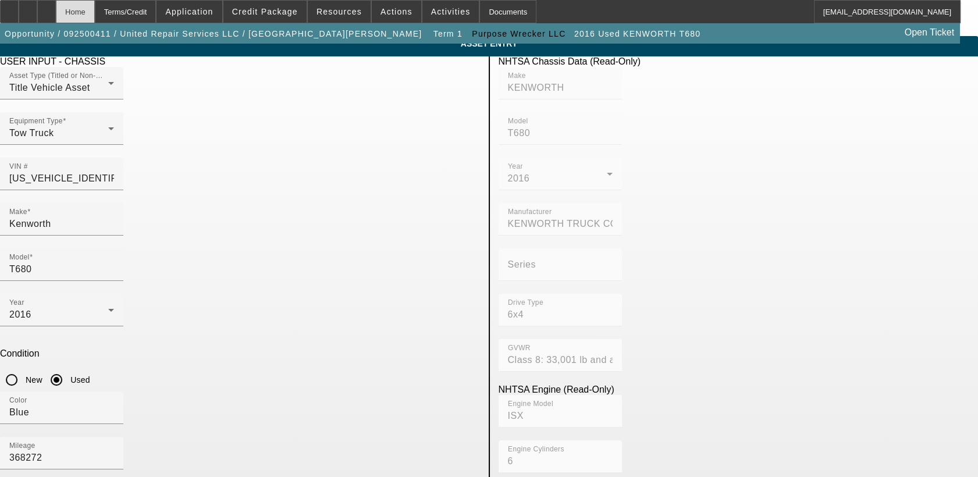 Image resolution: width=978 pixels, height=477 pixels. I want to click on span: Actions, so click(396, 12).